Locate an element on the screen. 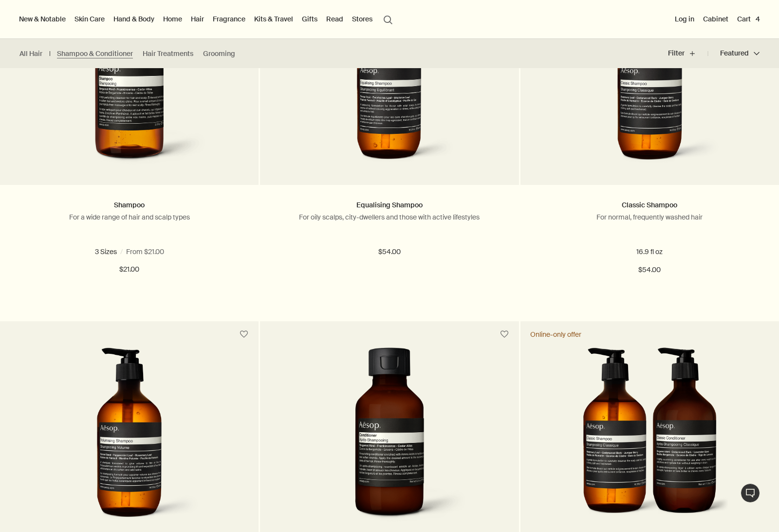 The width and height of the screenshot is (779, 532). span: 16.9 fl oz refill is located at coordinates (181, 252).